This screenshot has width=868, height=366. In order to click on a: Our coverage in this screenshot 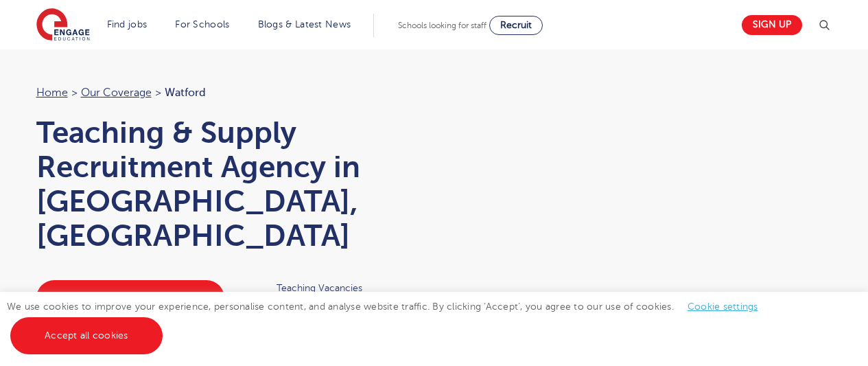, I will do `click(116, 93)`.